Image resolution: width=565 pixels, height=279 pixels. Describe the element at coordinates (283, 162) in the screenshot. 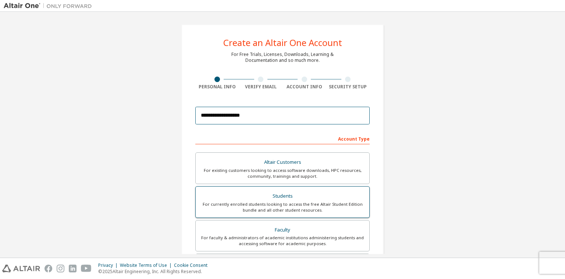

I see `div: Altair Customers` at that location.